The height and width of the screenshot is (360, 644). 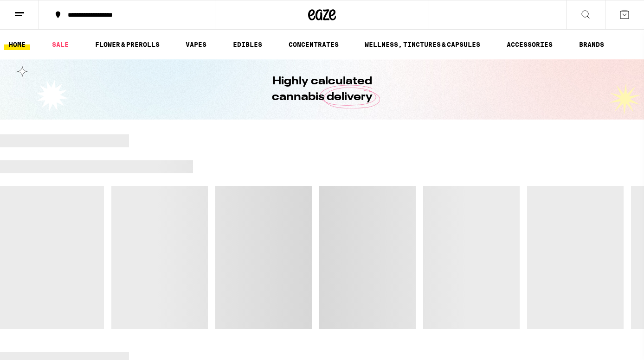 I want to click on a: ACCESSORIES, so click(x=530, y=45).